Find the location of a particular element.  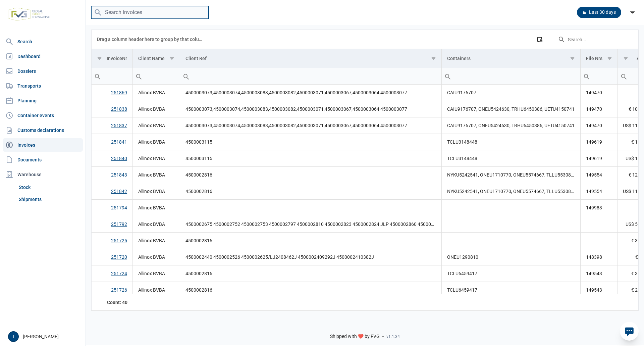

a: Dashboard is located at coordinates (43, 56).